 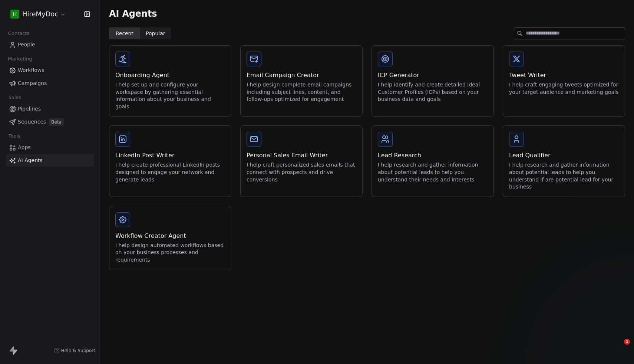 I want to click on a: Help & Support, so click(x=75, y=351).